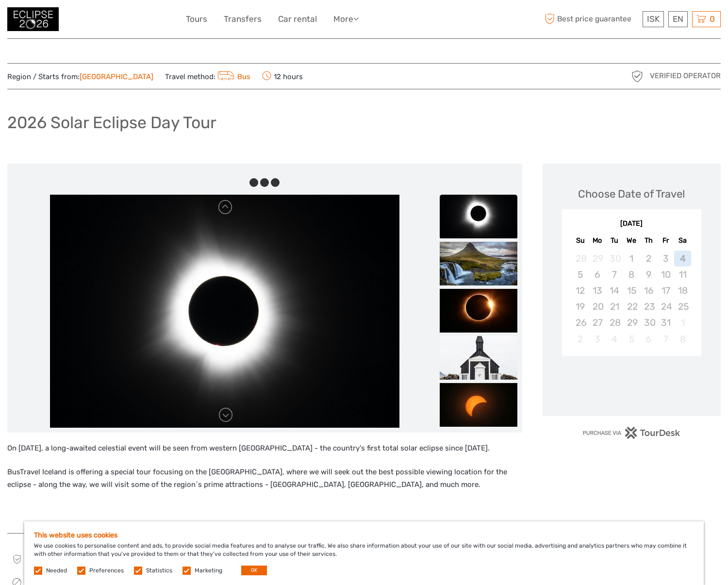 Image resolution: width=728 pixels, height=585 pixels. Describe the element at coordinates (597, 339) in the screenshot. I see `div: Not available Monday, November 3rd, 2025` at that location.